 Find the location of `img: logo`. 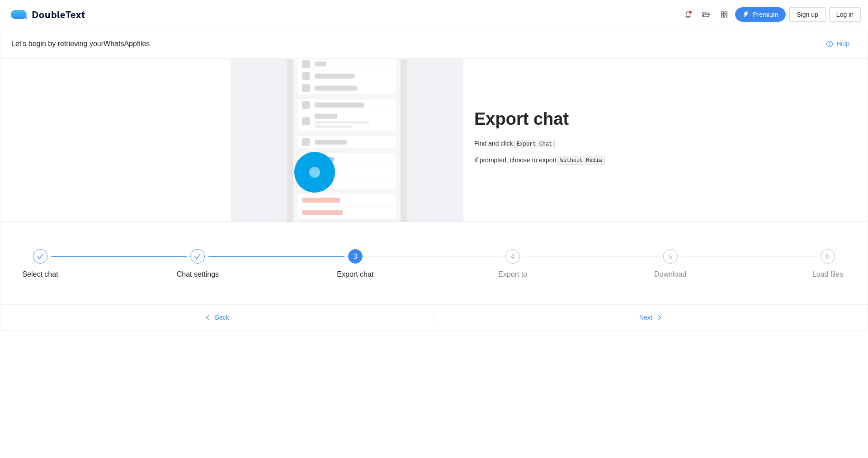

img: logo is located at coordinates (21, 15).